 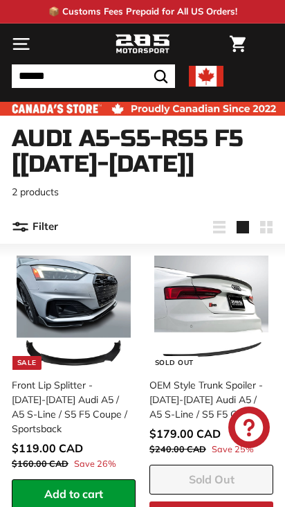 What do you see at coordinates (27, 363) in the screenshot?
I see `div: Sale` at bounding box center [27, 363].